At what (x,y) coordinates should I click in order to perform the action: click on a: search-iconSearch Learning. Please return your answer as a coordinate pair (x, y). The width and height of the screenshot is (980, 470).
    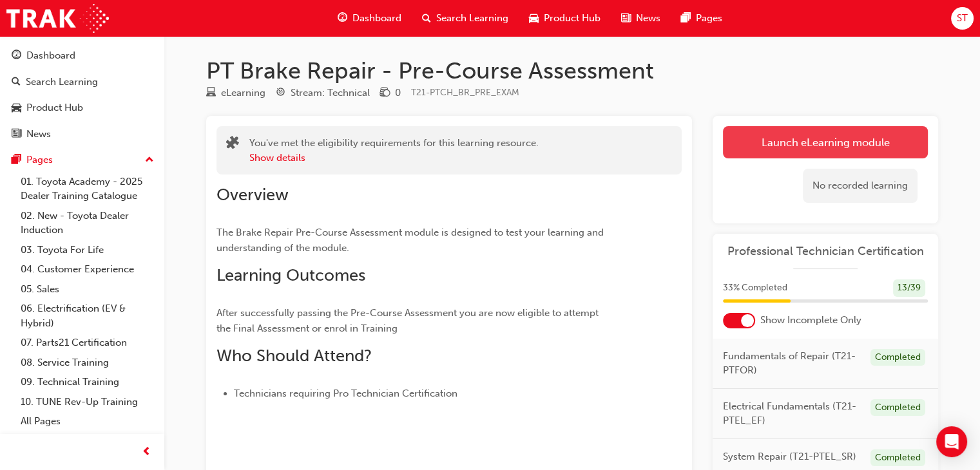
    Looking at the image, I should click on (465, 18).